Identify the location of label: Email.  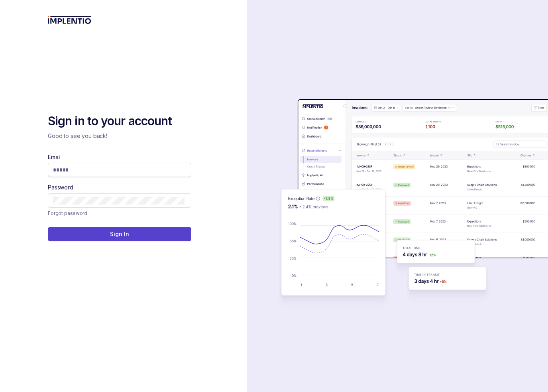
(54, 157).